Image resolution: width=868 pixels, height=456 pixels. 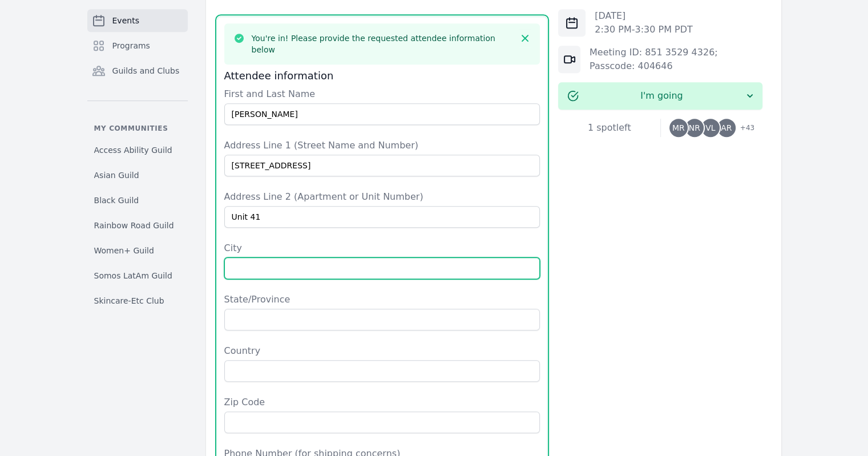 I want to click on span: VL, so click(x=710, y=128).